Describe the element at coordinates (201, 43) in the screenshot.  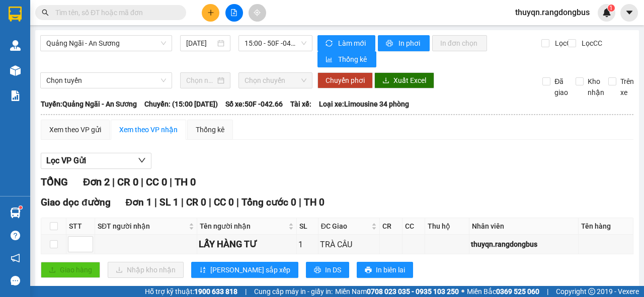
I see `input: 12/08/2025` at that location.